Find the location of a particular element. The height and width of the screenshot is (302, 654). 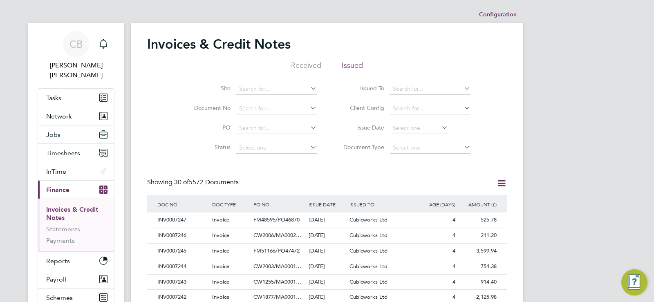

span: Timesheets is located at coordinates (63, 153).